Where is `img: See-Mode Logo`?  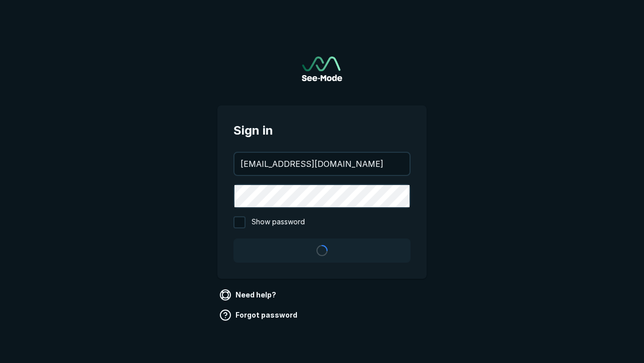
img: See-Mode Logo is located at coordinates (322, 69).